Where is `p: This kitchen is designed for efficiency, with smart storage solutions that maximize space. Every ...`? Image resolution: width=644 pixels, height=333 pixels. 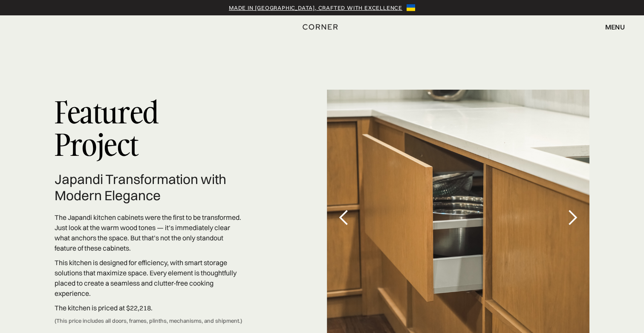
p: This kitchen is designed for efficiency, with smart storage solutions that maximize space. Every ... is located at coordinates (150, 278).